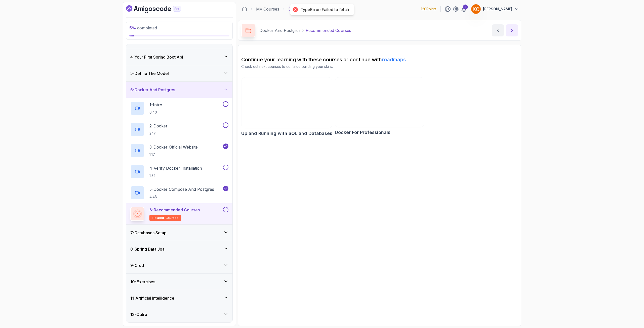  What do you see at coordinates (379, 66) in the screenshot?
I see `p: Check out next courses to continue building your skills.` at bounding box center [379, 66].